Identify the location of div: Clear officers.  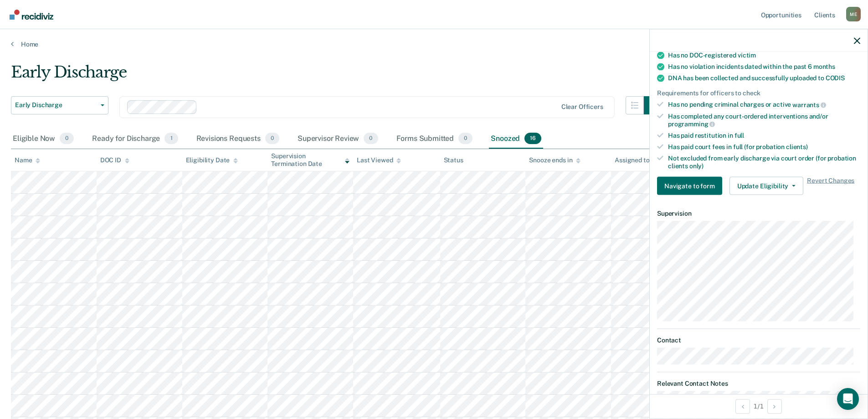
(582, 106).